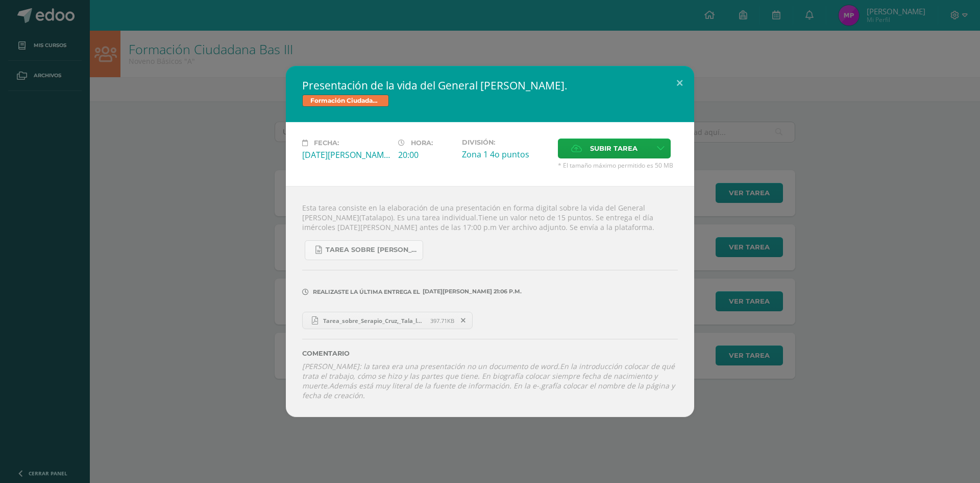 This screenshot has height=483, width=980. Describe the element at coordinates (614, 148) in the screenshot. I see `span: Subir tarea` at that location.